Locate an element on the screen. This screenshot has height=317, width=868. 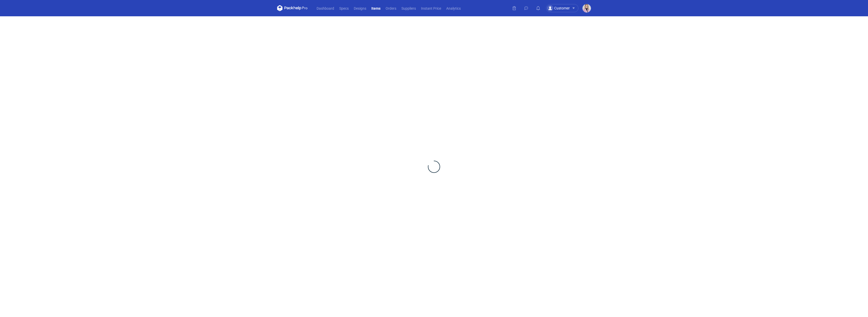
a: Specs is located at coordinates (344, 8).